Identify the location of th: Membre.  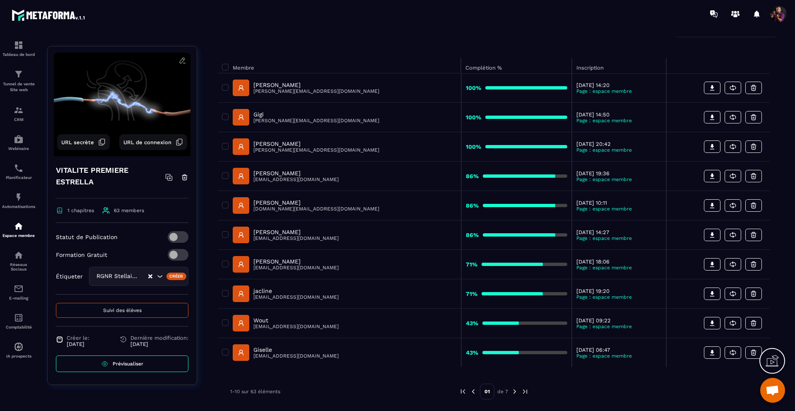
(339, 65).